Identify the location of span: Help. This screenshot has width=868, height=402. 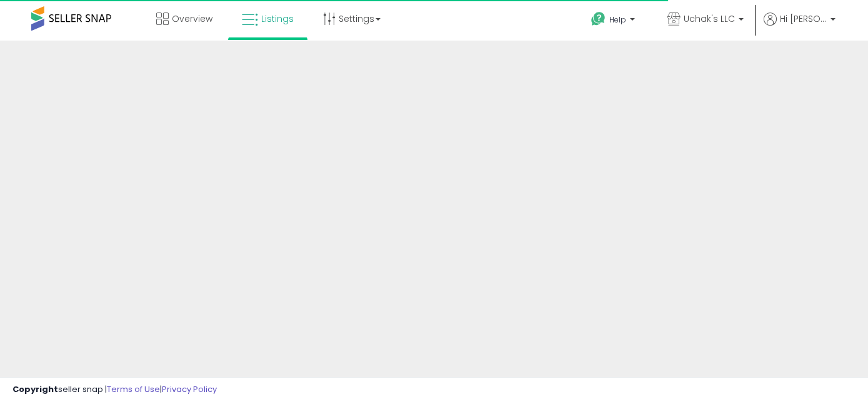
(617, 19).